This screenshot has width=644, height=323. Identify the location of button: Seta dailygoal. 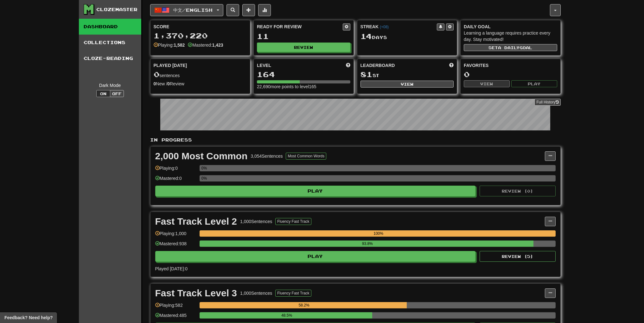
(510, 48).